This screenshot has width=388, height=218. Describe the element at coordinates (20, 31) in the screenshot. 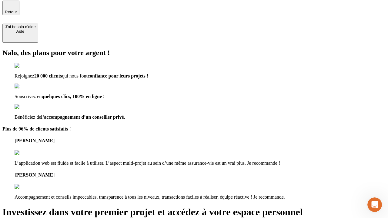

I see `div: Aide` at that location.